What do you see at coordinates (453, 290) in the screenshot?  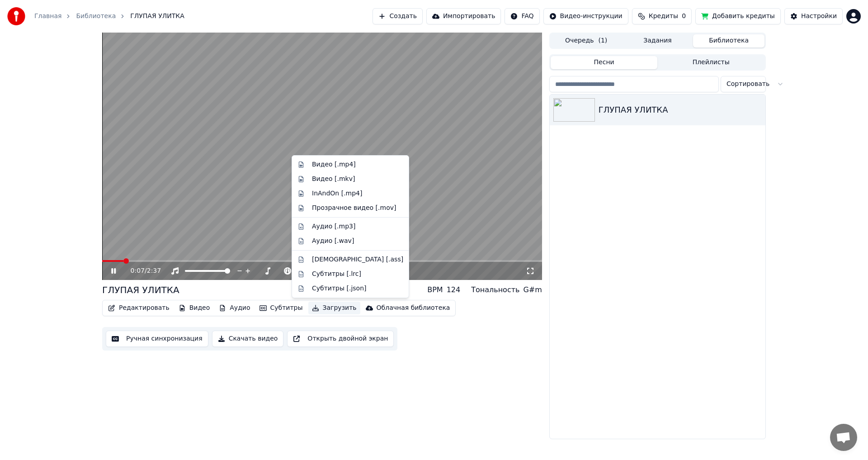 I see `div: 124` at bounding box center [453, 290].